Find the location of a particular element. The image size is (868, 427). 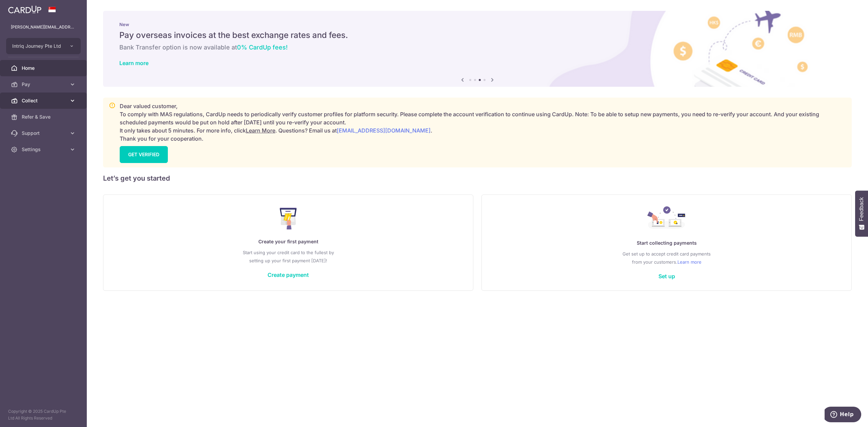

p: New is located at coordinates (477, 24).